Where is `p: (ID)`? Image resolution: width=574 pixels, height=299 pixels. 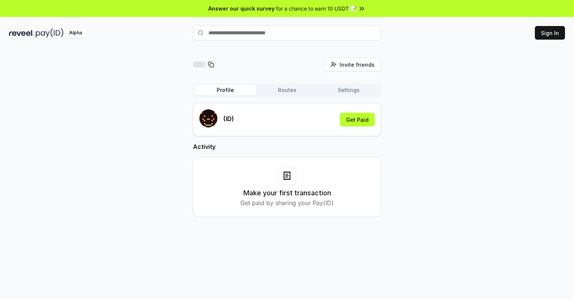 p: (ID) is located at coordinates (229, 119).